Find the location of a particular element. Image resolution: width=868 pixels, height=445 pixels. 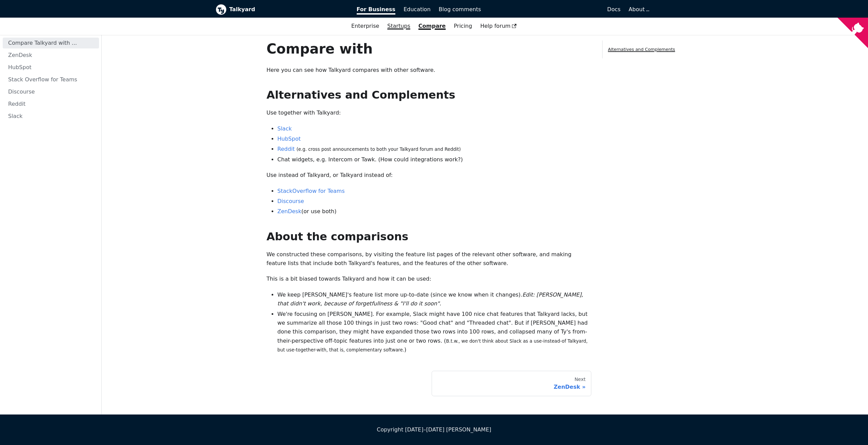

p: Use instead of Talkyard, or Talkyard instead of: is located at coordinates (429, 175).